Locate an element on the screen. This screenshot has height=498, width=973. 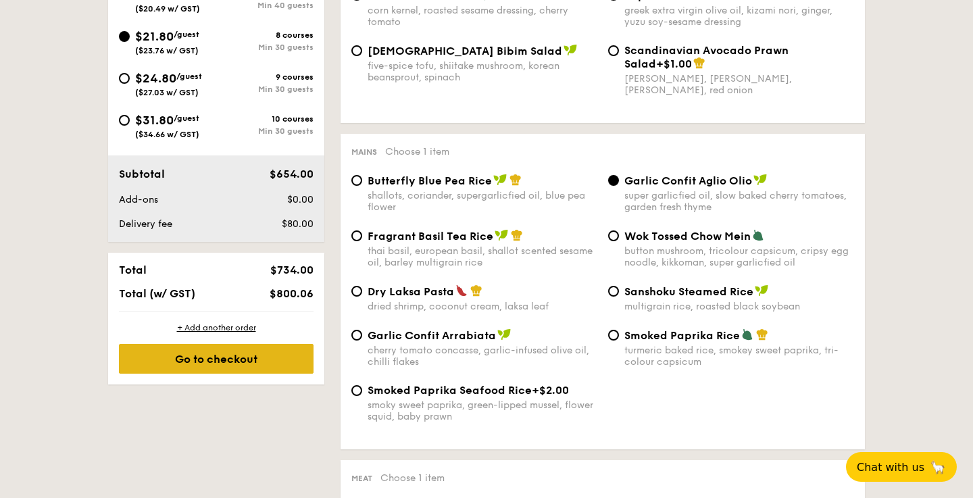
span: ($23.76 w/ GST) is located at coordinates (167, 51).